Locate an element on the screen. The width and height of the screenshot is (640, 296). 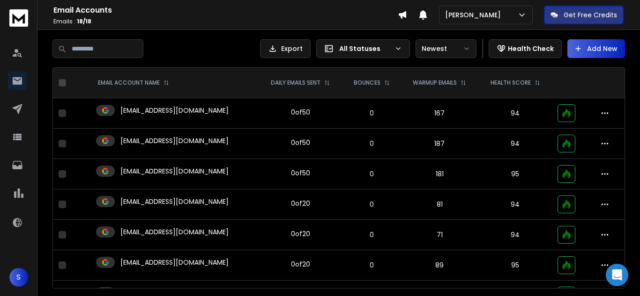
td: 81 is located at coordinates (439, 205).